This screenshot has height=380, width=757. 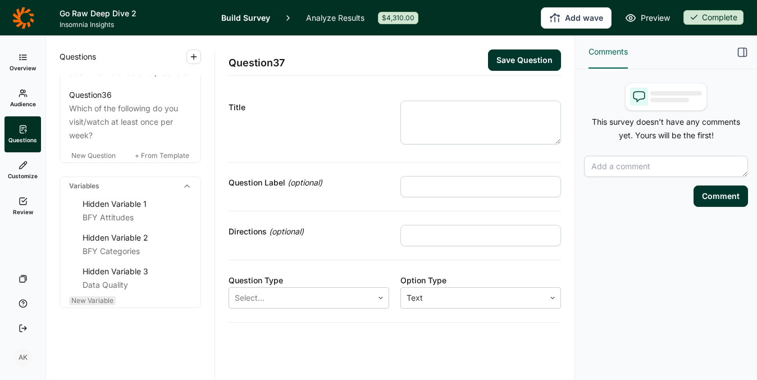 I want to click on span: Question 37, so click(x=257, y=63).